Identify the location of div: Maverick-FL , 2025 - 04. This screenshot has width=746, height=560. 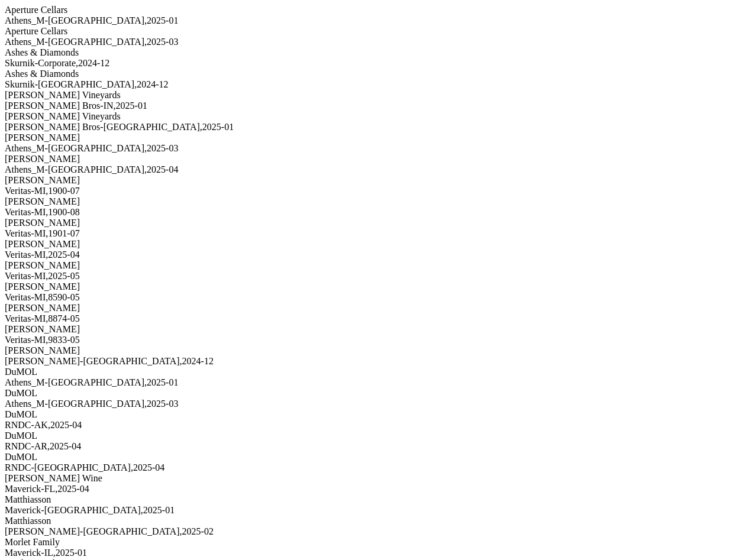
(373, 490).